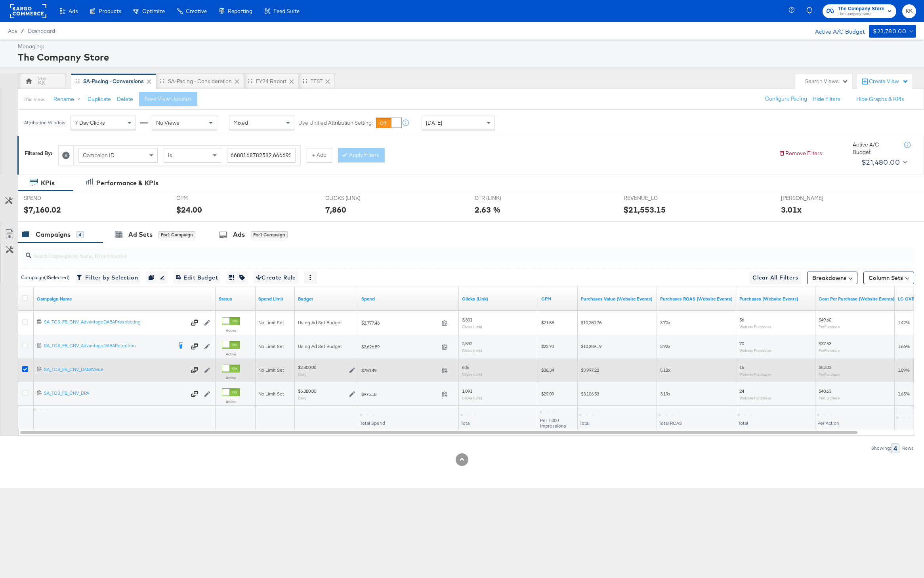  I want to click on a: The average cost you've paid to have 1,000 impressions of your ad., so click(558, 299).